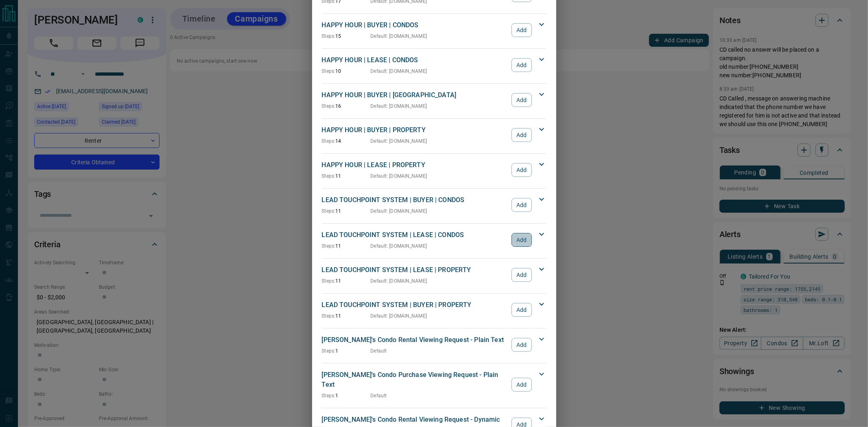 This screenshot has height=427, width=868. What do you see at coordinates (414, 200) in the screenshot?
I see `p: LEAD TOUCHPOINT SYSTEM | BUYER | CONDOS` at bounding box center [414, 200].